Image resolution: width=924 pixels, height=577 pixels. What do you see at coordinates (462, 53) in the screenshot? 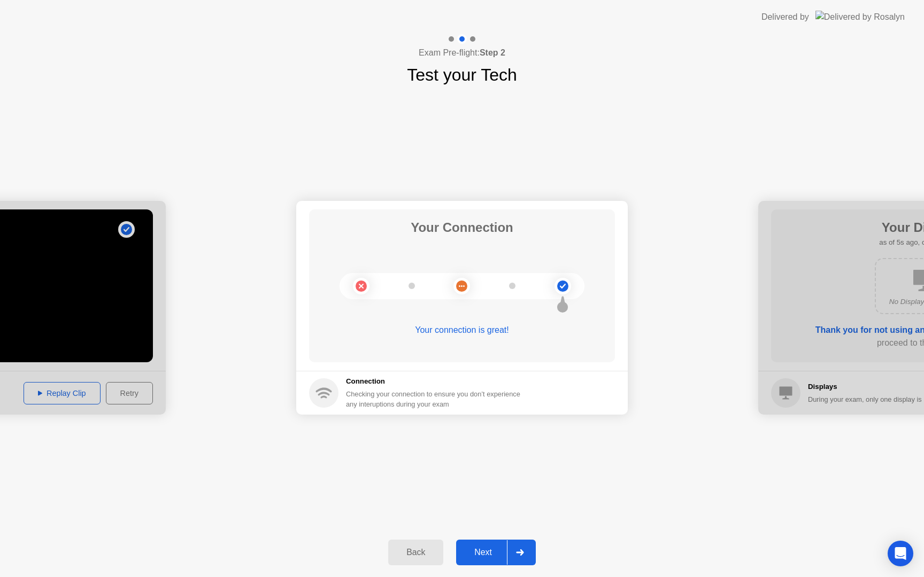
I see `h4: Exam Pre-flight:` at bounding box center [462, 53].